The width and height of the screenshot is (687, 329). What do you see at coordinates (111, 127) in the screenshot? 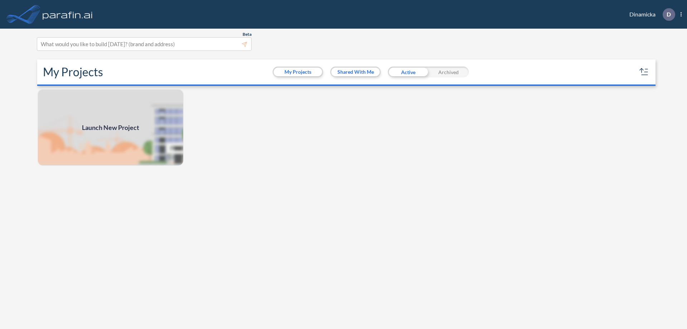
I see `span: Launch New Project` at bounding box center [111, 127].